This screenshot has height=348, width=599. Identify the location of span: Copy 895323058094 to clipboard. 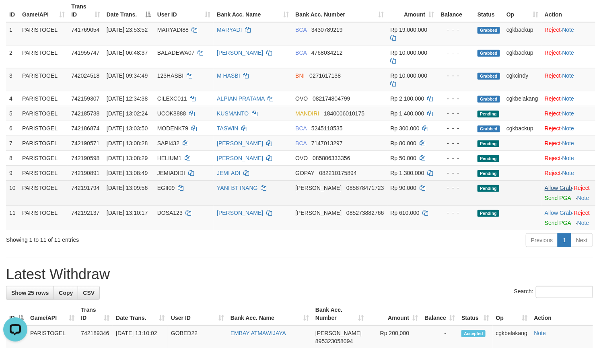
(334, 341).